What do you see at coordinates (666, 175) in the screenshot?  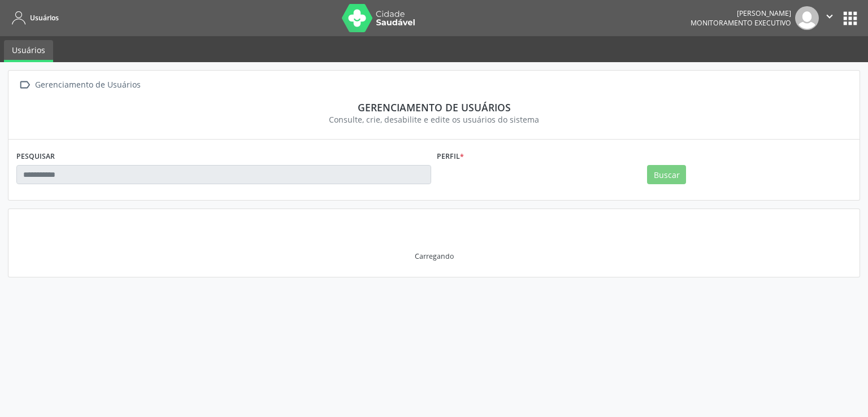 I see `button: Buscar` at bounding box center [666, 175].